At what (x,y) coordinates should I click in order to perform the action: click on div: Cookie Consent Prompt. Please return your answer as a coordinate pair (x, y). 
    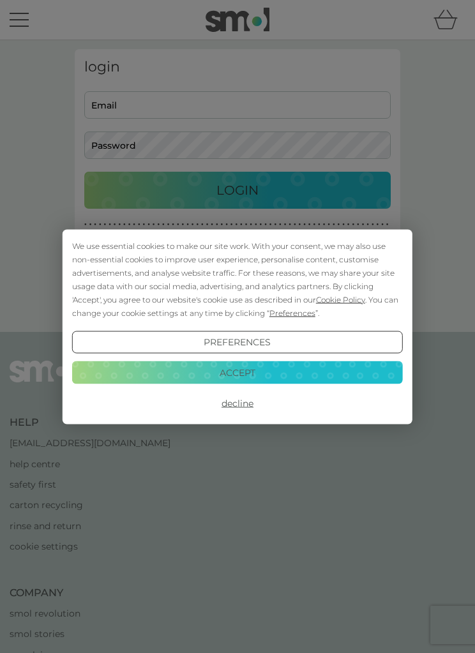
    Looking at the image, I should click on (237, 326).